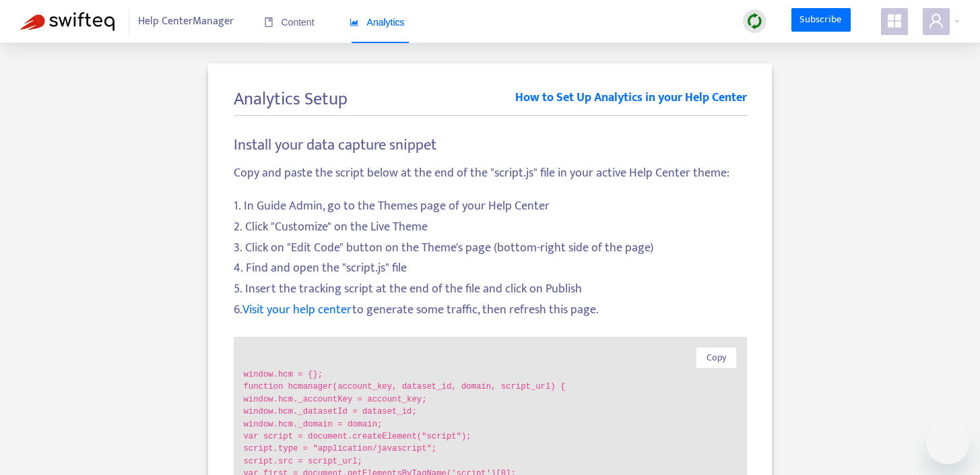  Describe the element at coordinates (715, 357) in the screenshot. I see `span: Copy` at that location.